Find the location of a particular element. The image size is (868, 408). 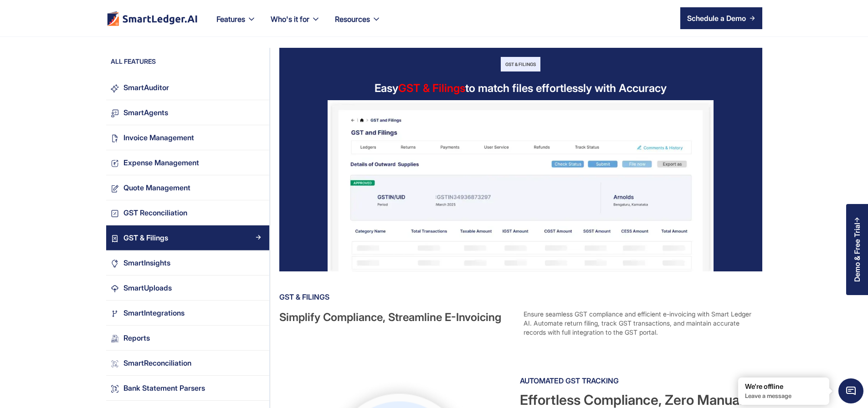

a: SmartReconciliationArrow Right Blue is located at coordinates (188, 363).